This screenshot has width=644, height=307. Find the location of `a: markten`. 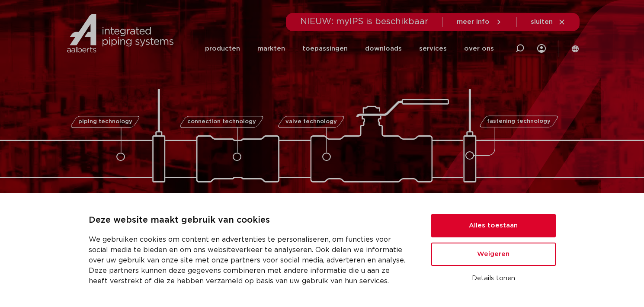

a: markten is located at coordinates (271, 48).